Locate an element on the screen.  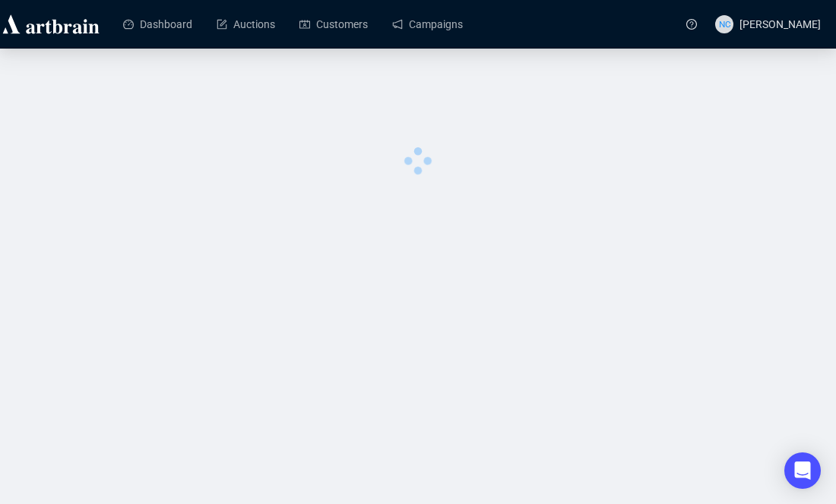
a: Customers is located at coordinates (333, 24).